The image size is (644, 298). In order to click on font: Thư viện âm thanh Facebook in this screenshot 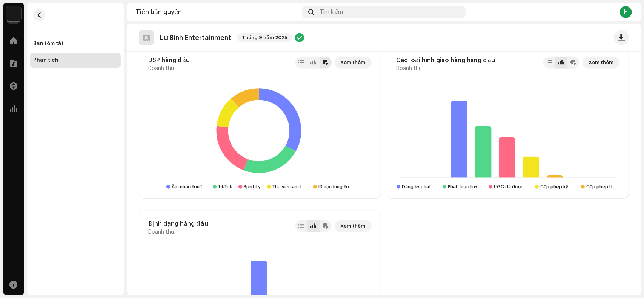, I will do `click(304, 187)`.